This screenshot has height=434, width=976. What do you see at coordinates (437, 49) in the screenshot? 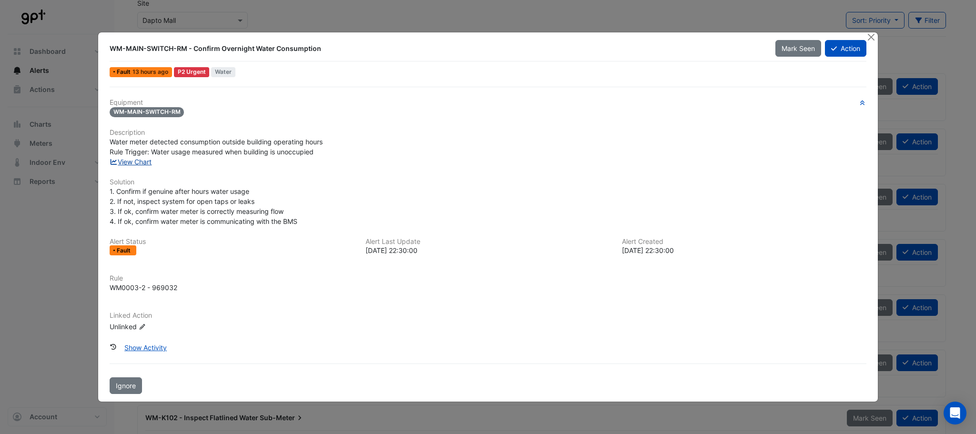
I see `div: WM-MAIN-SWITCH-RM - Confirm Overnight Water Consumption` at bounding box center [437, 49].